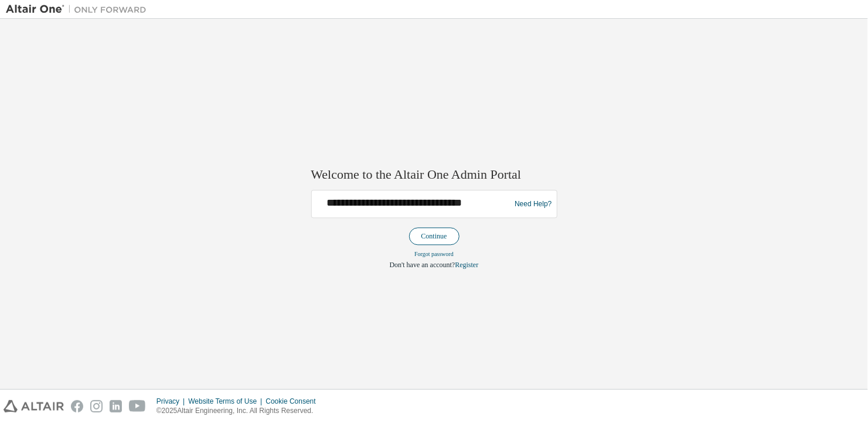 This screenshot has height=423, width=868. I want to click on button: Continue, so click(434, 237).